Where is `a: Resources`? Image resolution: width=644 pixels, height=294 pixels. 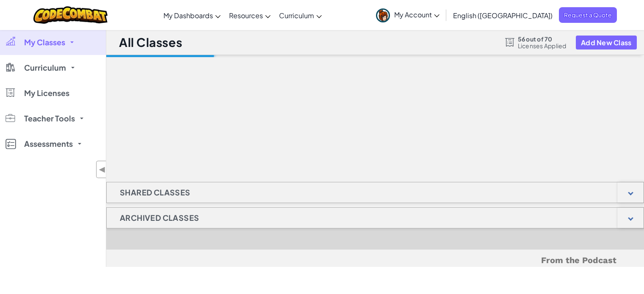
a: Resources is located at coordinates (250, 15).